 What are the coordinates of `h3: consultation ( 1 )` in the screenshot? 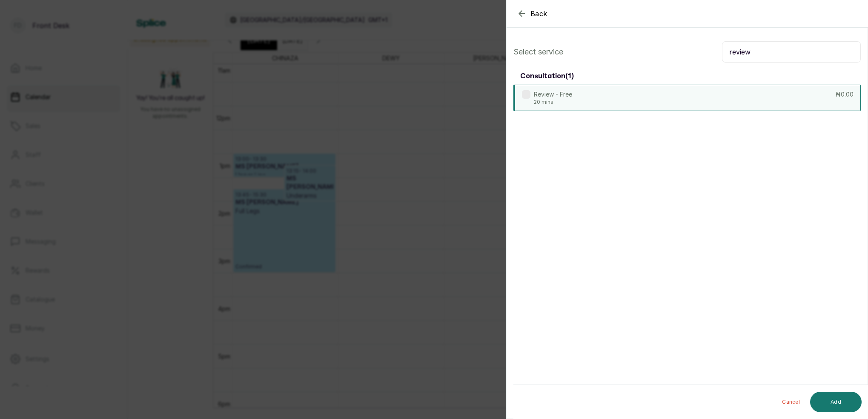 It's located at (547, 76).